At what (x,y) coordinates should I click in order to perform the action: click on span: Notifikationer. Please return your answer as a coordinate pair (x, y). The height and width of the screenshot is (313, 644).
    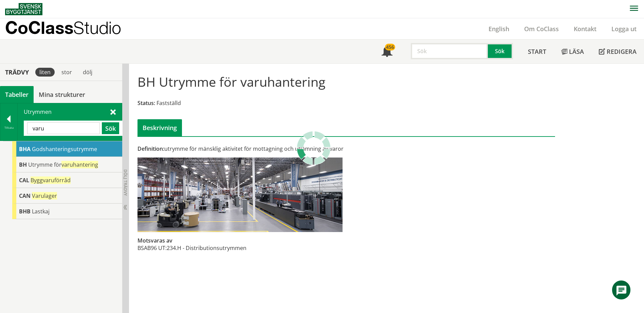
    Looking at the image, I should click on (387, 52).